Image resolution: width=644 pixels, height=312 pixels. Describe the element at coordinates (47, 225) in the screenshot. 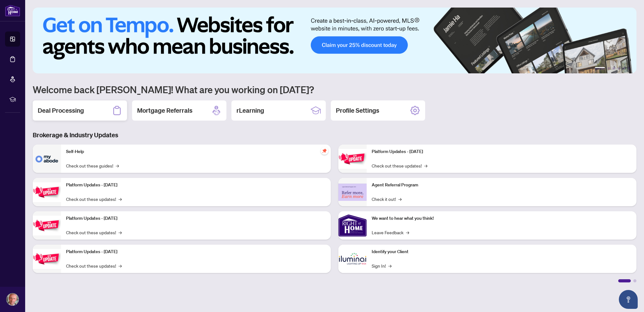

I see `img: Platform Updates - July 21, 2025` at that location.